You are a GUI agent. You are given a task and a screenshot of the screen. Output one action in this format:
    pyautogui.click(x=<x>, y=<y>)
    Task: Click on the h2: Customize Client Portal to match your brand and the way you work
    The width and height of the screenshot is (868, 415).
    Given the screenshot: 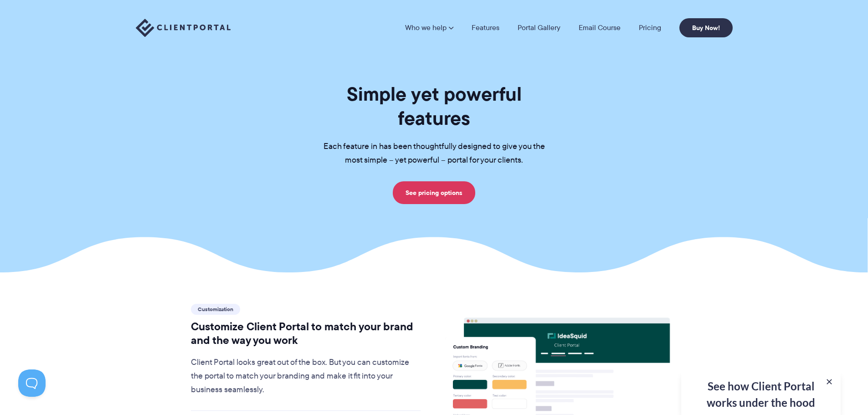 What is the action you would take?
    pyautogui.click(x=305, y=333)
    